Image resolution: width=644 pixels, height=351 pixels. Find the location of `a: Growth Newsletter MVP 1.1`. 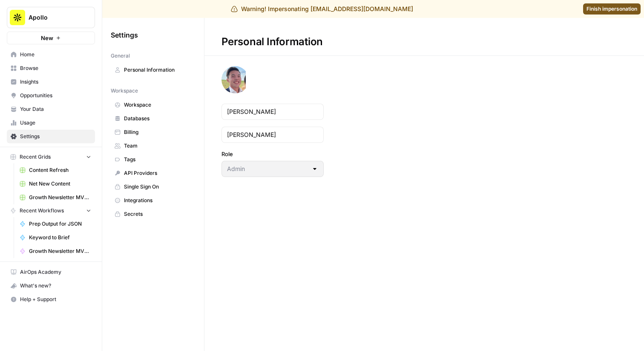

a: Growth Newsletter MVP 1.1 is located at coordinates (55, 251).